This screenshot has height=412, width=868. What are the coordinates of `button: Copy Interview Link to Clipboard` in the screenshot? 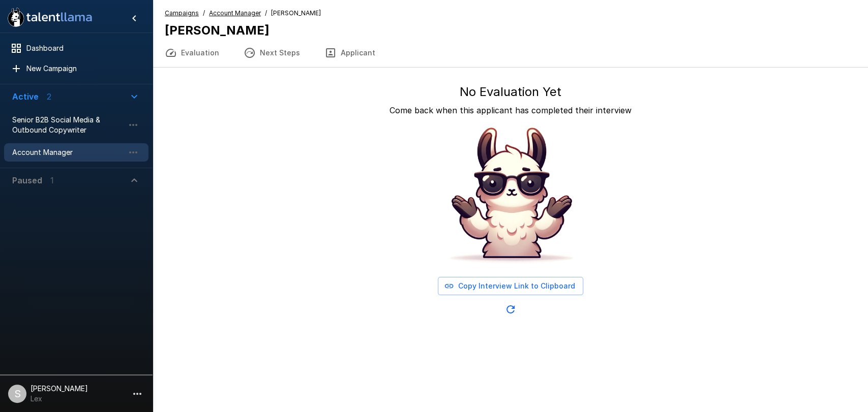 It's located at (511, 286).